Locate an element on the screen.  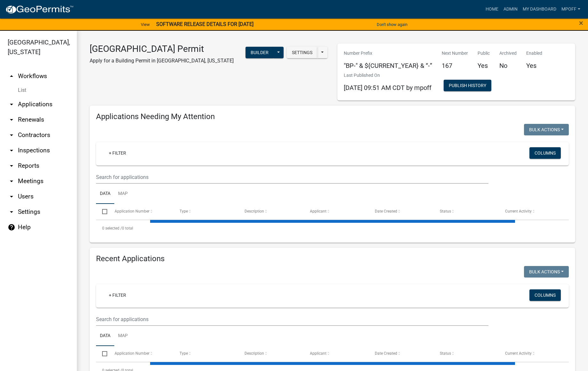
button: Don't show again is located at coordinates (392, 24).